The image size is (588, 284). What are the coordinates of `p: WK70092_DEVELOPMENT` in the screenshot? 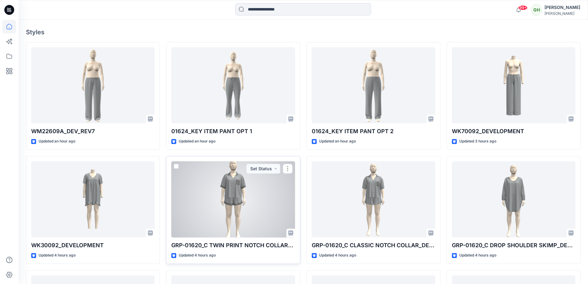 It's located at (514, 131).